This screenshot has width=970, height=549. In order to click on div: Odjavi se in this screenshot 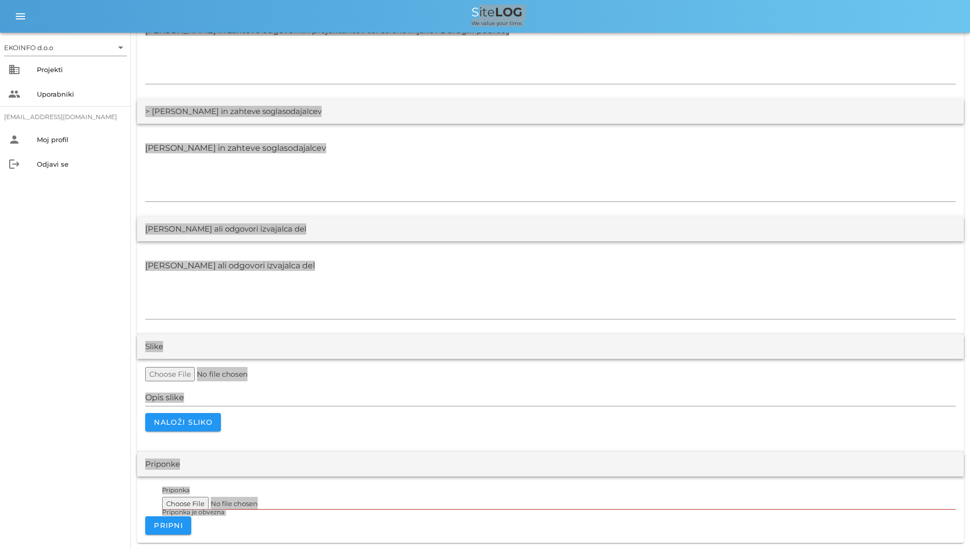, I will do `click(80, 164)`.